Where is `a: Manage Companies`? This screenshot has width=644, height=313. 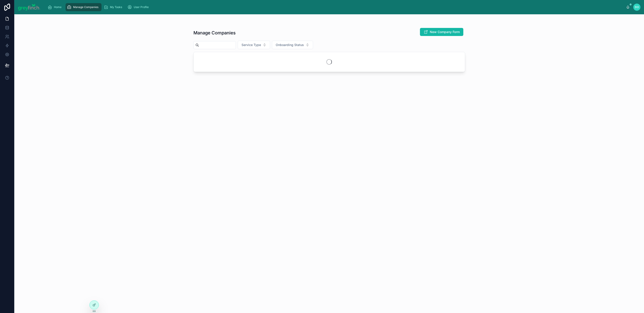 a: Manage Companies is located at coordinates (83, 7).